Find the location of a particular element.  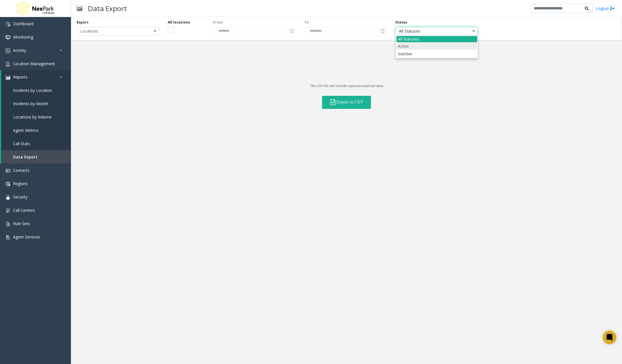

a: Agent Metrics is located at coordinates (36, 130).